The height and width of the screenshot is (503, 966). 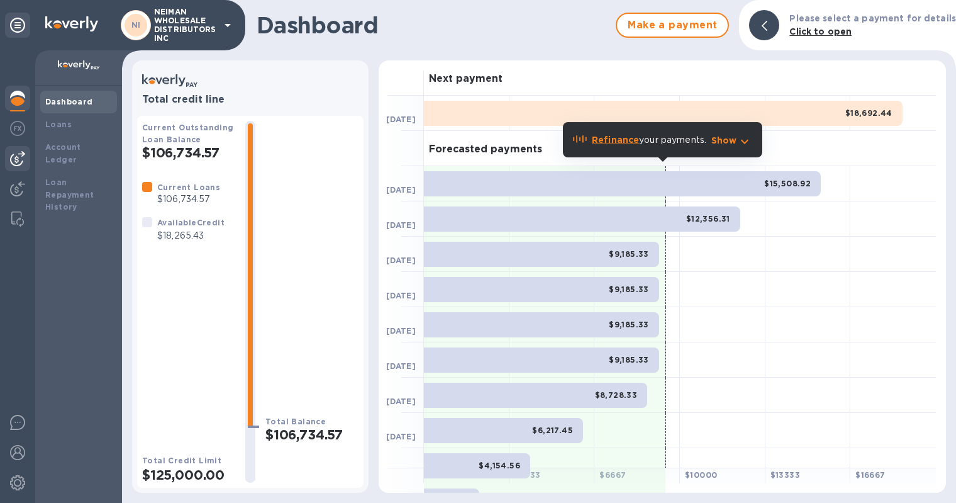 What do you see at coordinates (189, 199) in the screenshot?
I see `p: $106,734.57` at bounding box center [189, 199].